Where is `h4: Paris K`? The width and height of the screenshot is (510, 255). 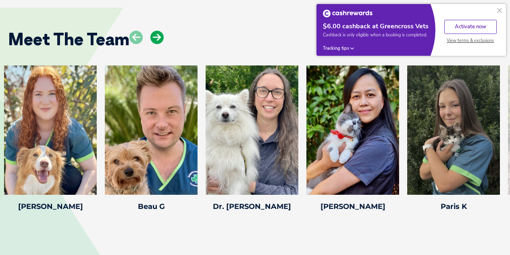
h4: Paris K is located at coordinates (454, 206).